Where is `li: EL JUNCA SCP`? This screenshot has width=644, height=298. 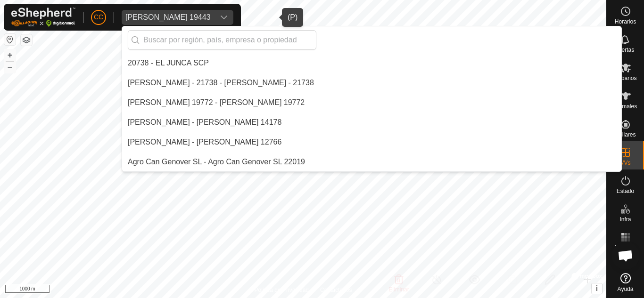 li: EL JUNCA SCP is located at coordinates (372, 63).